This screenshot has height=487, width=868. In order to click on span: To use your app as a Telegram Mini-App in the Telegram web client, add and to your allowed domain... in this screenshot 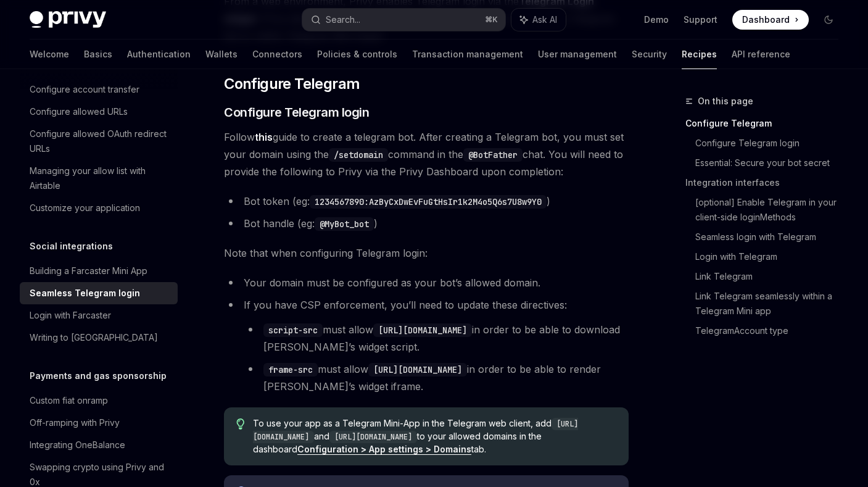, I will do `click(435, 436)`.